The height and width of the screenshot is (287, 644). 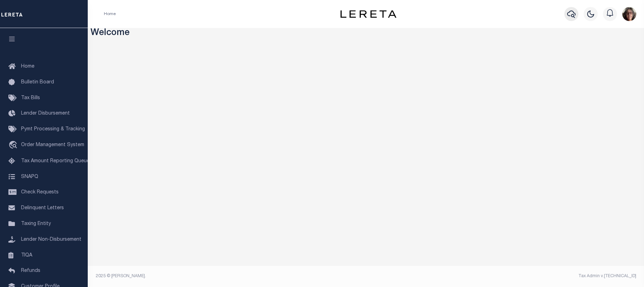 What do you see at coordinates (36, 224) in the screenshot?
I see `span: Taxing Entity` at bounding box center [36, 224].